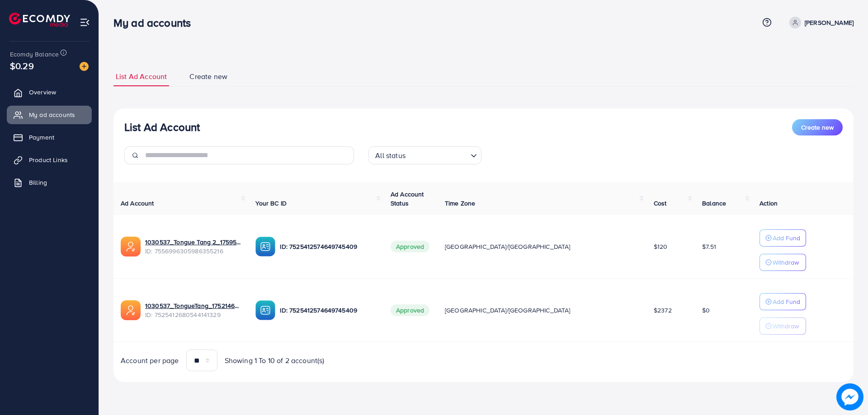 This screenshot has height=415, width=868. Describe the element at coordinates (42, 137) in the screenshot. I see `span: Payment` at that location.